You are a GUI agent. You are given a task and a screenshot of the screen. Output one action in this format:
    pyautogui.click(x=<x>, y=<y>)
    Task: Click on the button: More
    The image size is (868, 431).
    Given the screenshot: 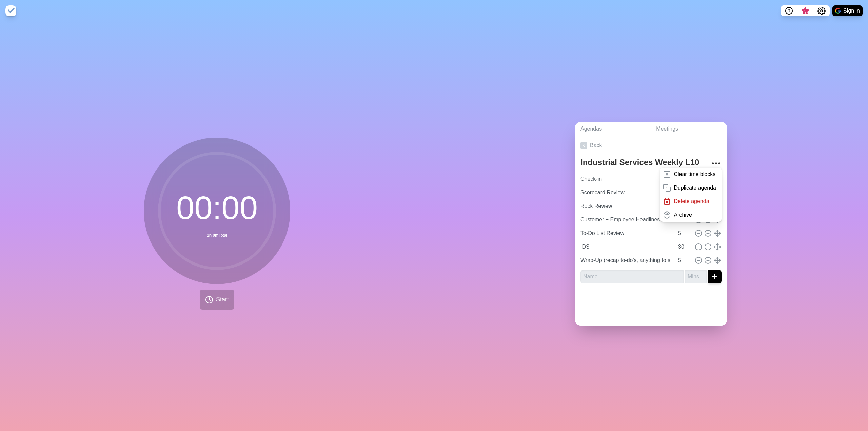 What is the action you would take?
    pyautogui.click(x=716, y=164)
    